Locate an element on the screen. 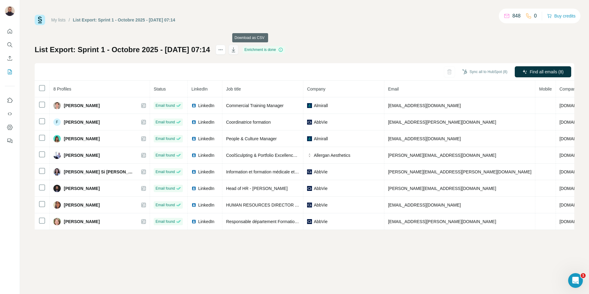 The width and height of the screenshot is (589, 294). button: Buy credits is located at coordinates (561, 16).